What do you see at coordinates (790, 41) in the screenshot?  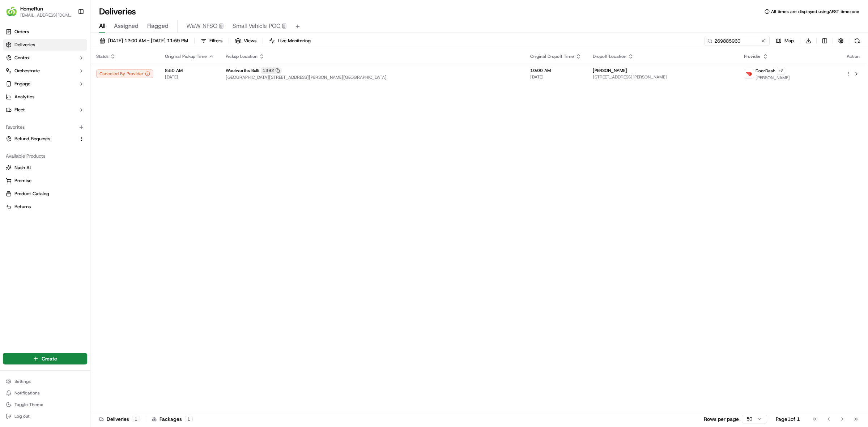 I see `span: Map` at bounding box center [790, 41].